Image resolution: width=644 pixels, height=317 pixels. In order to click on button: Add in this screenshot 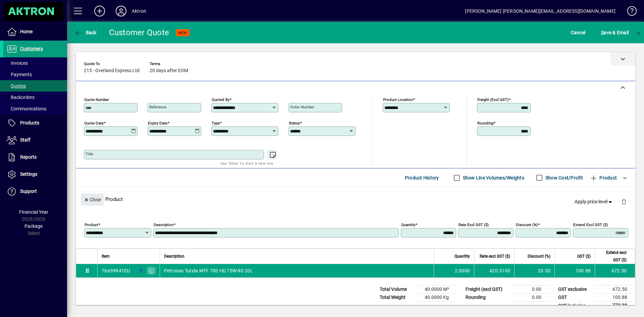, I will do `click(99, 11)`.